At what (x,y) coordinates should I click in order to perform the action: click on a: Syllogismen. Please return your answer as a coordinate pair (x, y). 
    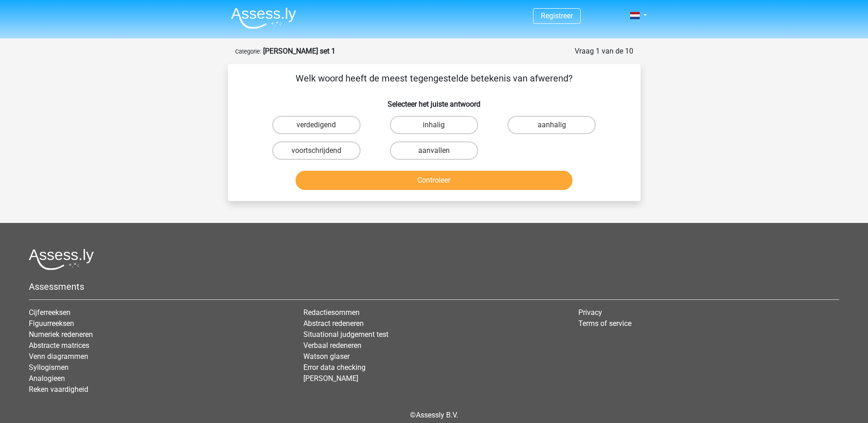
    Looking at the image, I should click on (48, 367).